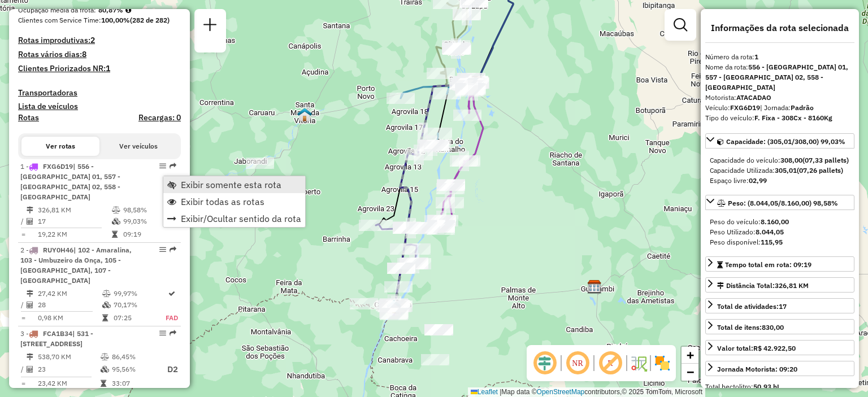 Image resolution: width=868 pixels, height=397 pixels. I want to click on div: Motorista:, so click(780, 98).